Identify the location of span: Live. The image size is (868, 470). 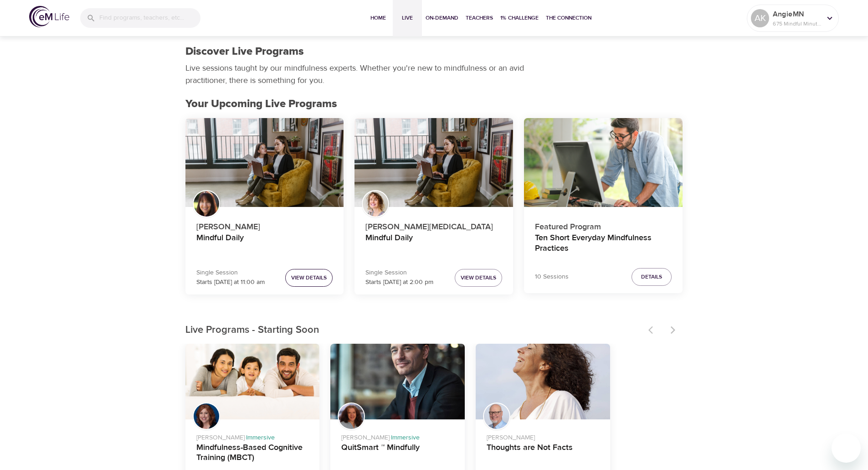
(408, 18).